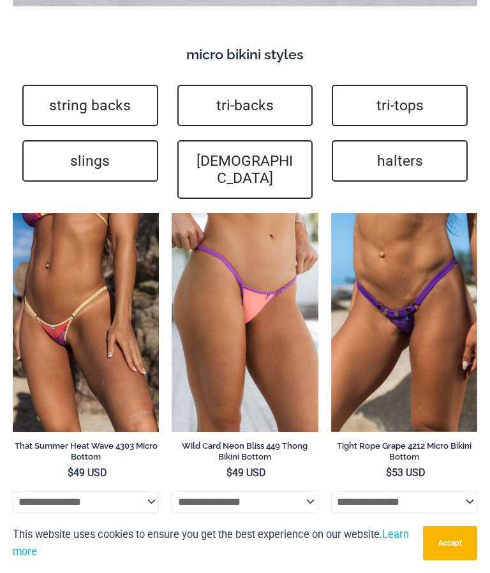 This screenshot has height=573, width=490. I want to click on h2: Wild Card Neon Bliss 449 Thong Bikini Bottom, so click(244, 451).